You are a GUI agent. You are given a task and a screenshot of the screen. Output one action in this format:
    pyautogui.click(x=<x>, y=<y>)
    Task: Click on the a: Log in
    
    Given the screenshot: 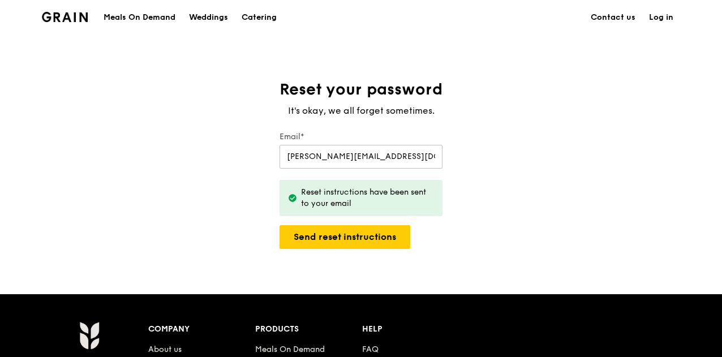 What is the action you would take?
    pyautogui.click(x=661, y=18)
    